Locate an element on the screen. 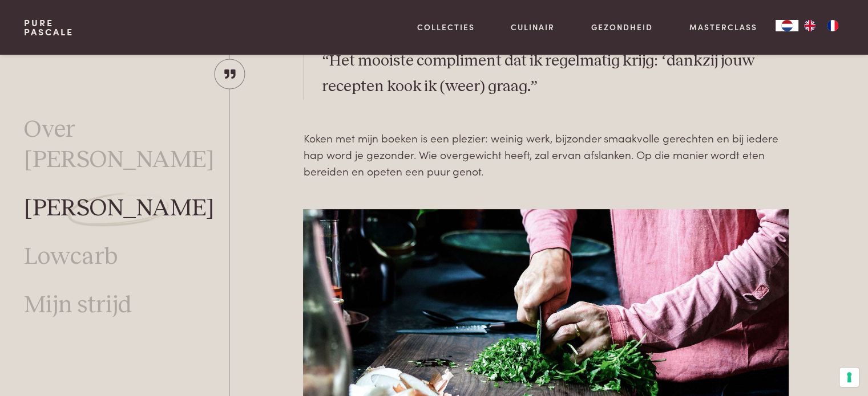 Image resolution: width=868 pixels, height=396 pixels. button: Uw voorkeuren voor toestemming voor trackingtechnologieën is located at coordinates (849, 378).